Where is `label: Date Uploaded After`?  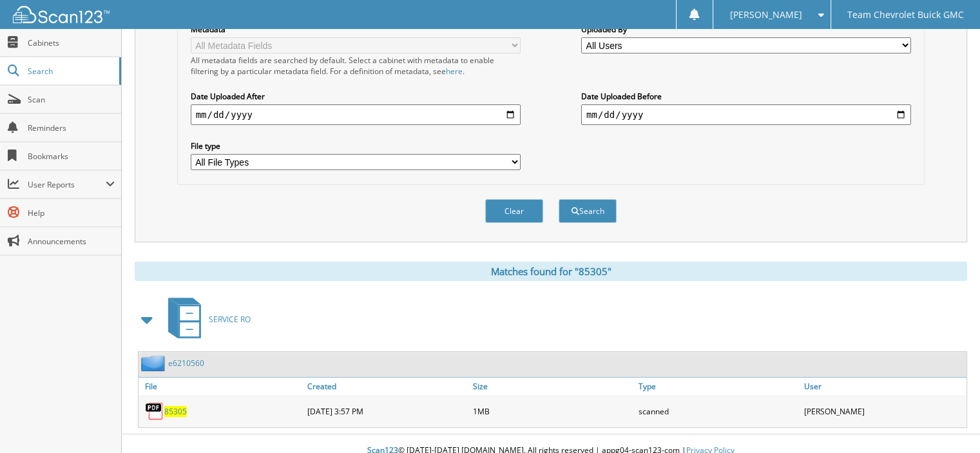
label: Date Uploaded After is located at coordinates (355, 96).